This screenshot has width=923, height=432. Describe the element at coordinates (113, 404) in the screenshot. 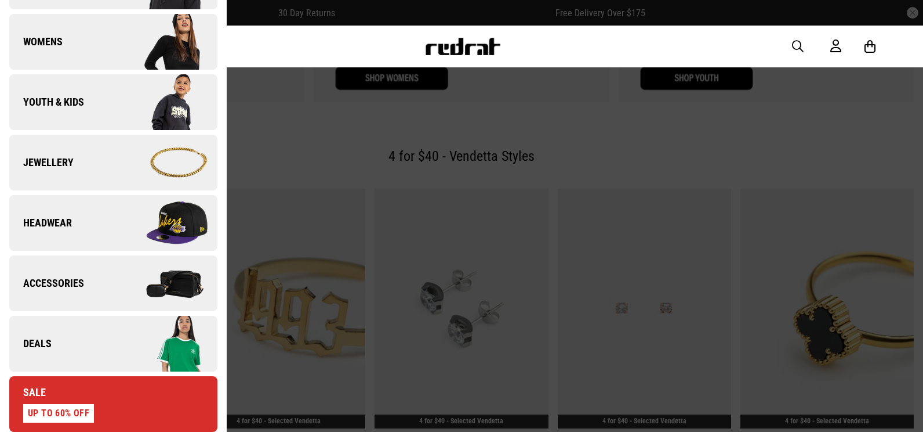

I see `a: Sale UP TO 60% OFF` at that location.